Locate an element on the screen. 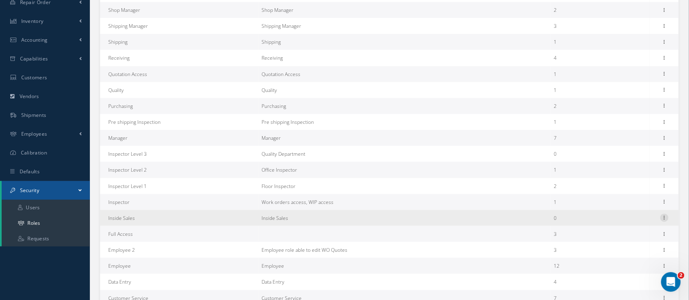 The width and height of the screenshot is (689, 300). span: Defaults is located at coordinates (29, 171).